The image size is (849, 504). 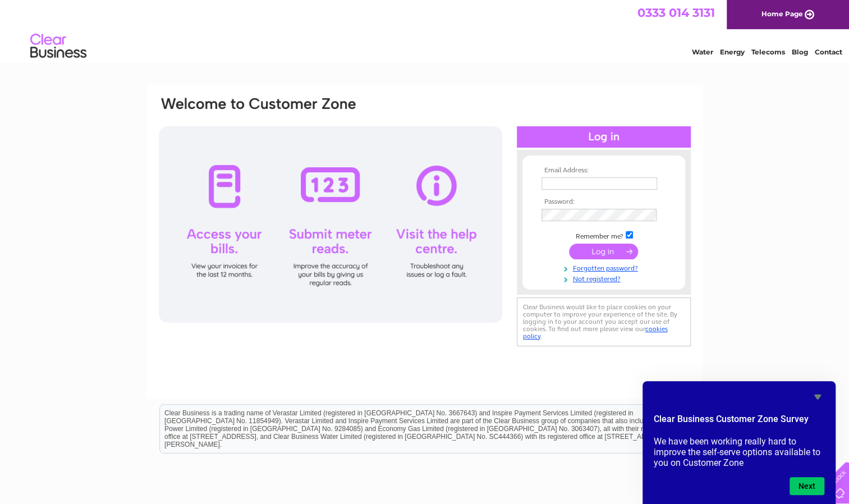 What do you see at coordinates (807, 486) in the screenshot?
I see `button: Next question` at bounding box center [807, 486].